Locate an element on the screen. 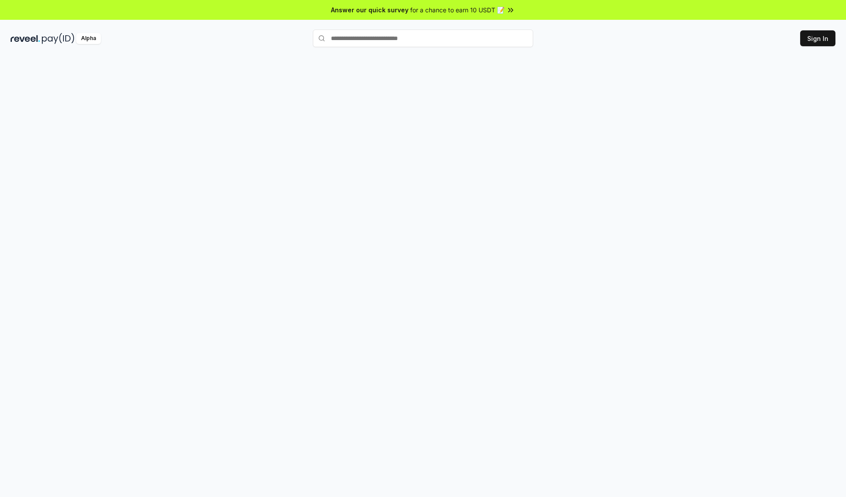  img: reveel_dark is located at coordinates (25, 38).